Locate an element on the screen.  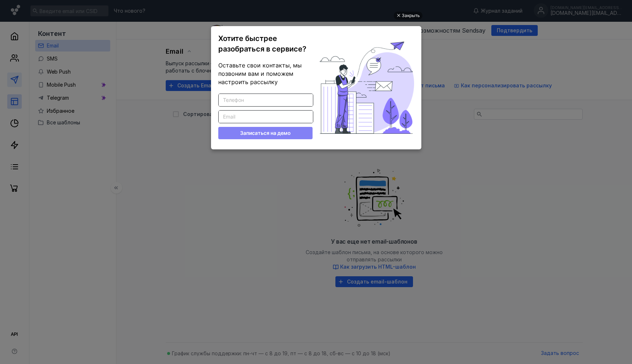
div: Закрыть is located at coordinates (411, 15).